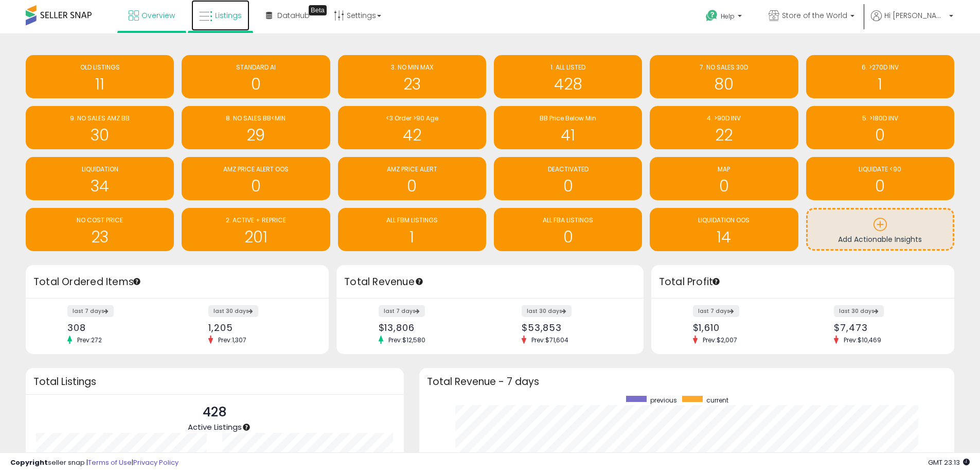 This screenshot has height=473, width=980. What do you see at coordinates (815, 16) in the screenshot?
I see `span: Store of the World` at bounding box center [815, 16].